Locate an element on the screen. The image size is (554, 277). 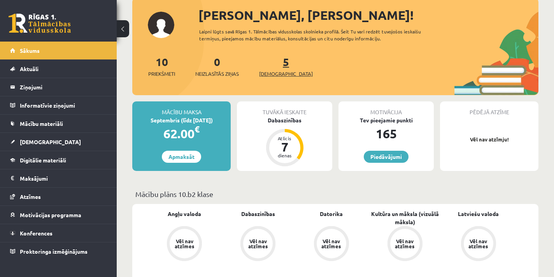
a: Konferences is located at coordinates (58, 233).